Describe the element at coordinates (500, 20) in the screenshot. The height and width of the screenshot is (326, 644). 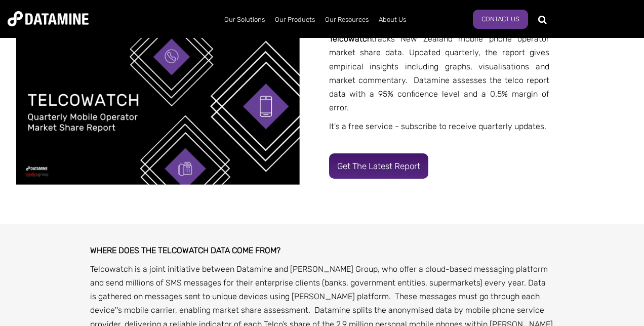
I see `a: Contact us` at that location.